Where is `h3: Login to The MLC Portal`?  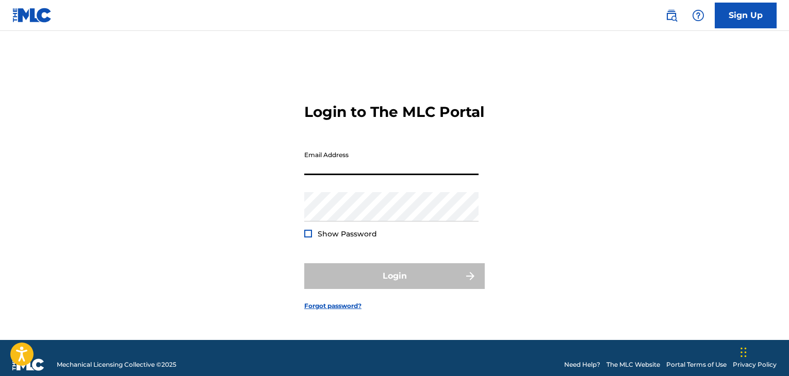 h3: Login to The MLC Portal is located at coordinates (394, 112).